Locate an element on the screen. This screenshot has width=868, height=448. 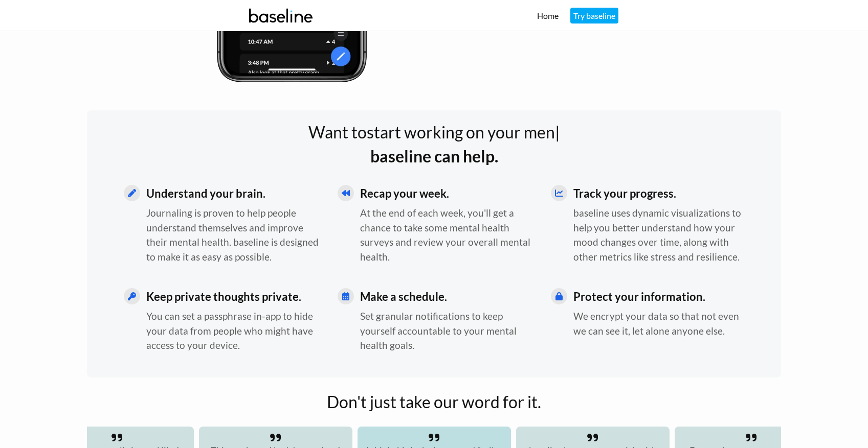
h2: Keep private thoughts private. is located at coordinates (233, 296).